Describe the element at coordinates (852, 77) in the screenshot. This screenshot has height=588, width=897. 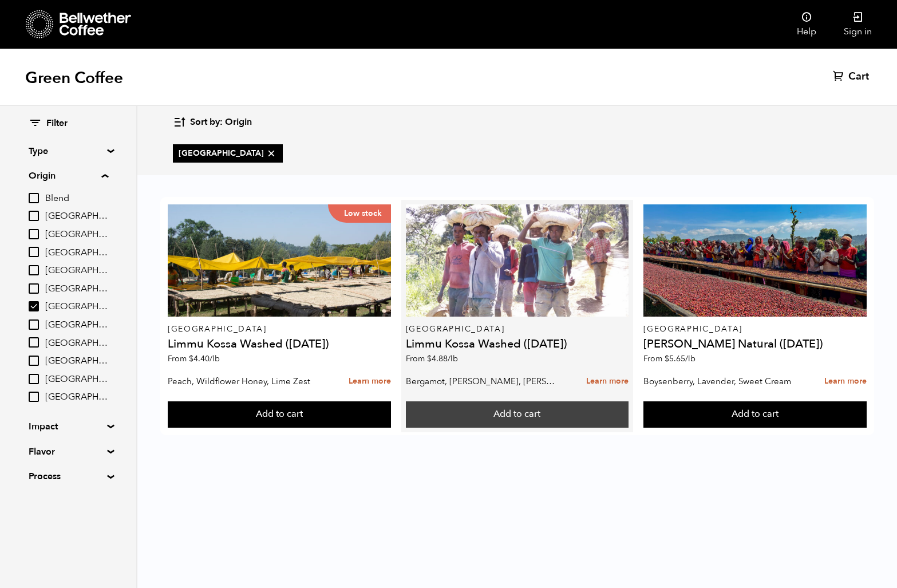
I see `a: Cart` at that location.